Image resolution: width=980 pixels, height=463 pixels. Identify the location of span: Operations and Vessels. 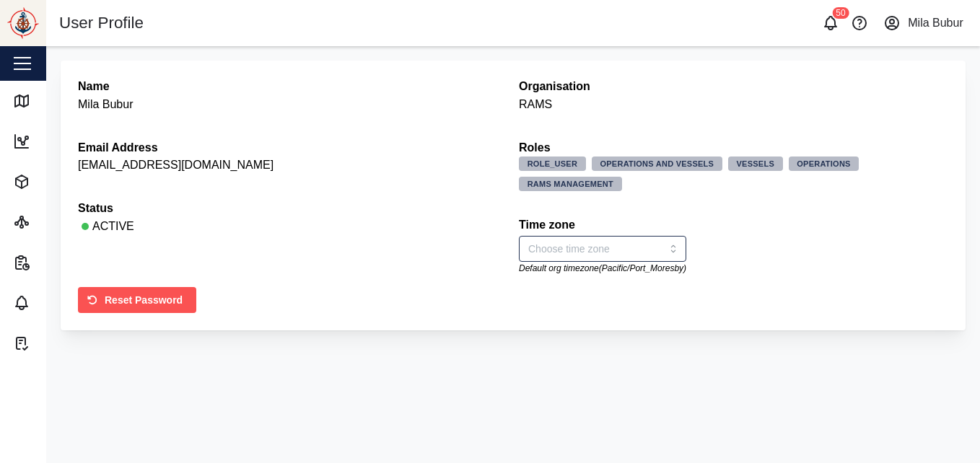
(657, 164).